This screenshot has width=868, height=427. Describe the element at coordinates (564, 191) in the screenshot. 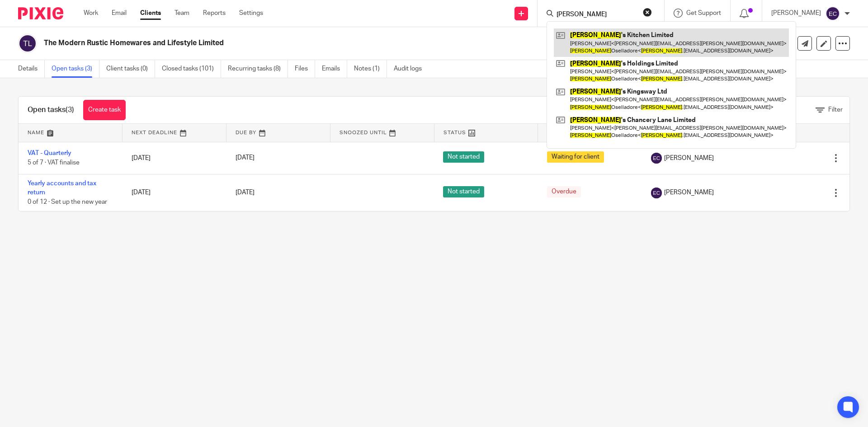

I see `span: Overdue` at that location.